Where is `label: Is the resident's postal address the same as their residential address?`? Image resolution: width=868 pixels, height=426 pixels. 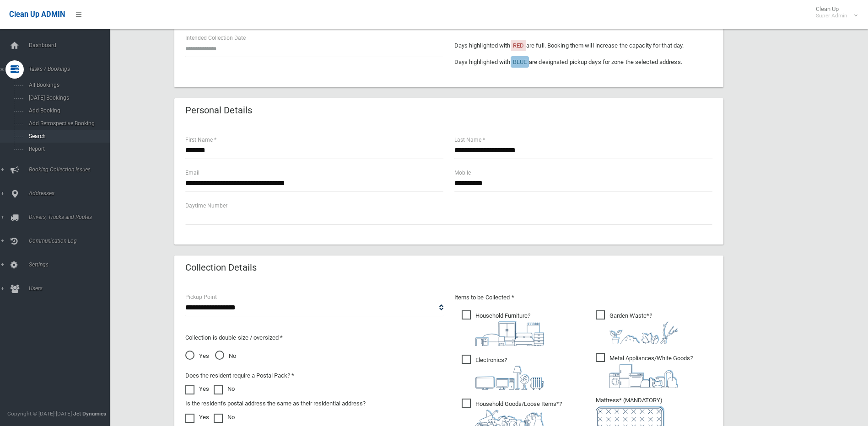
label: Is the resident's postal address the same as their residential address? is located at coordinates (276, 404).